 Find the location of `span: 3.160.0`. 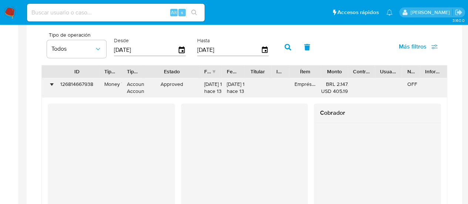

span: 3.160.0 is located at coordinates (458, 20).